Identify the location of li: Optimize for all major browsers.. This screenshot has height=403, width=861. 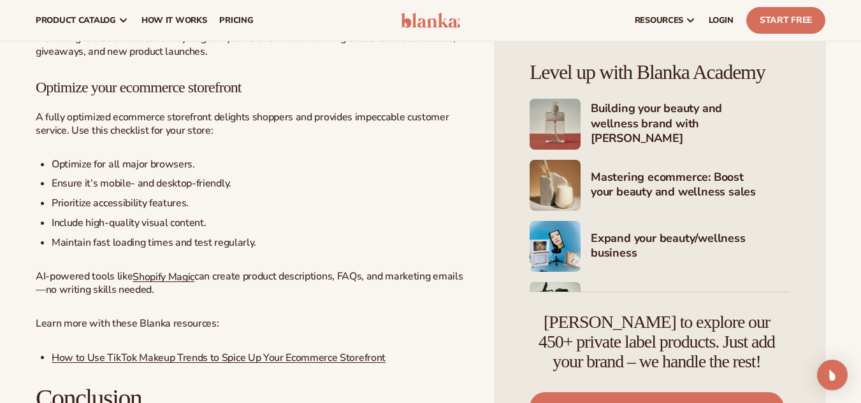
(260, 164).